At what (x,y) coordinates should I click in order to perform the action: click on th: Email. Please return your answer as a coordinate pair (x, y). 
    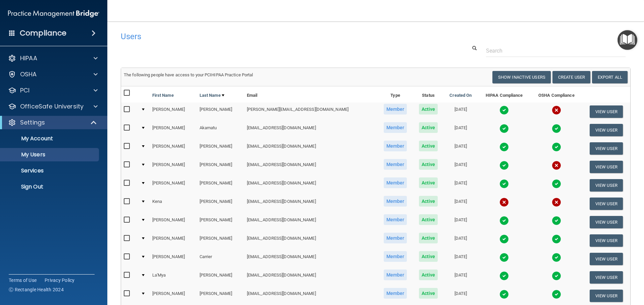
    Looking at the image, I should click on (310, 95).